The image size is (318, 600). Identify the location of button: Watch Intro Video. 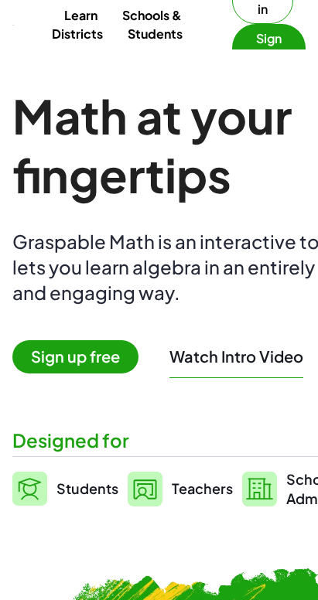
(236, 357).